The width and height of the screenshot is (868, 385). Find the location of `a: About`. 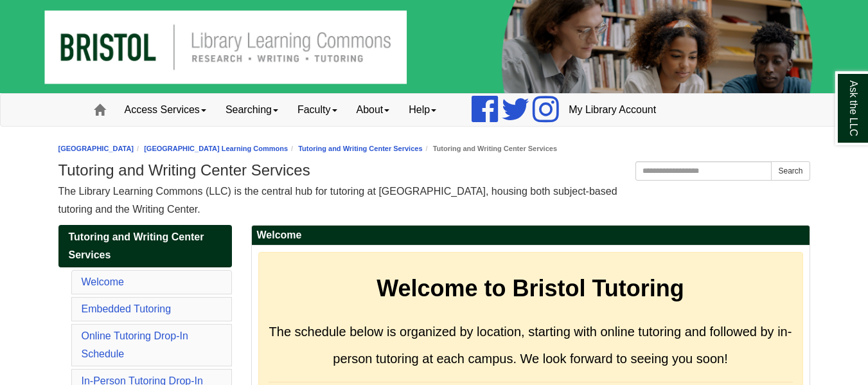

a: About is located at coordinates (373, 110).